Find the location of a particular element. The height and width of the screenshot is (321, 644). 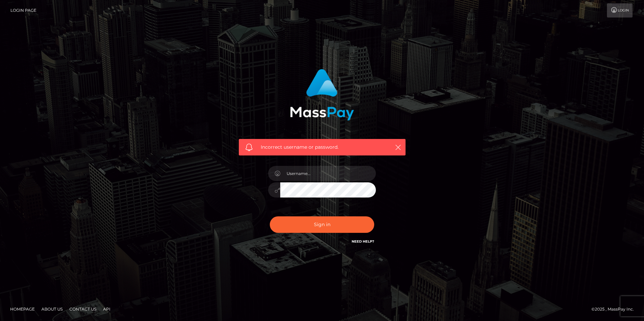

a: Need Help? is located at coordinates (363, 242).